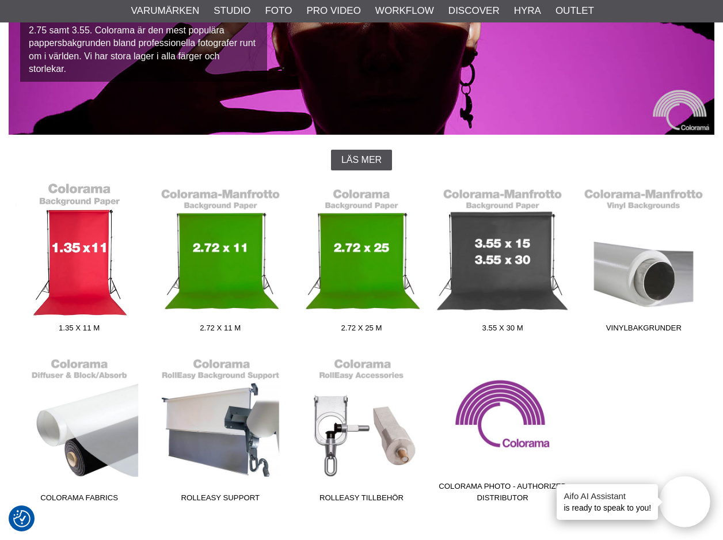 Image resolution: width=723 pixels, height=540 pixels. I want to click on div: is ready to speak to you!, so click(608, 502).